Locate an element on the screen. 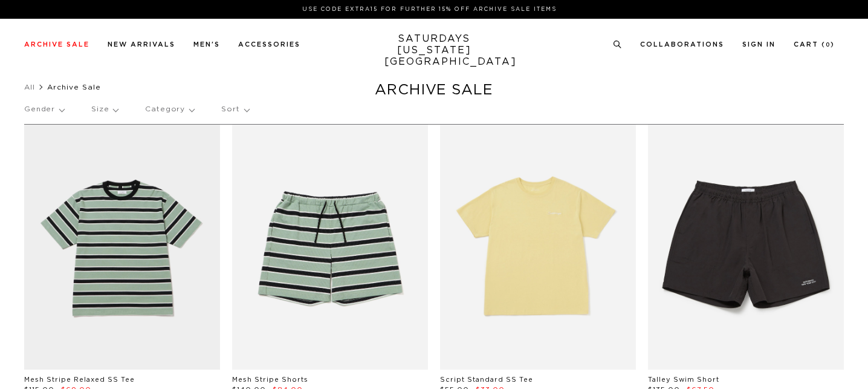  a: New Arrivals is located at coordinates (141, 44).